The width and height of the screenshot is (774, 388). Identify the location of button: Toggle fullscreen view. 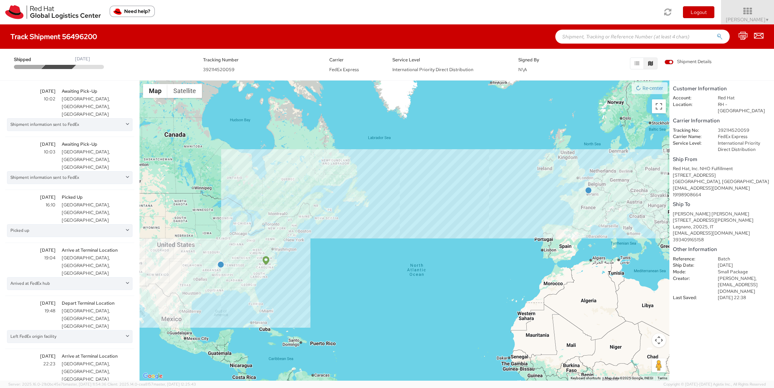
(659, 106).